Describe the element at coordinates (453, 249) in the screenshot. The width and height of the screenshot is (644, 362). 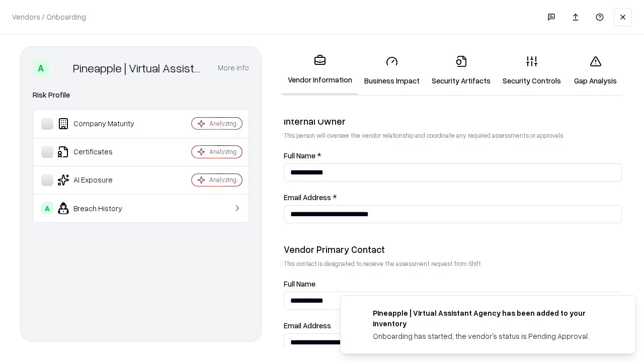
I see `div: Vendor Primary Contact` at that location.